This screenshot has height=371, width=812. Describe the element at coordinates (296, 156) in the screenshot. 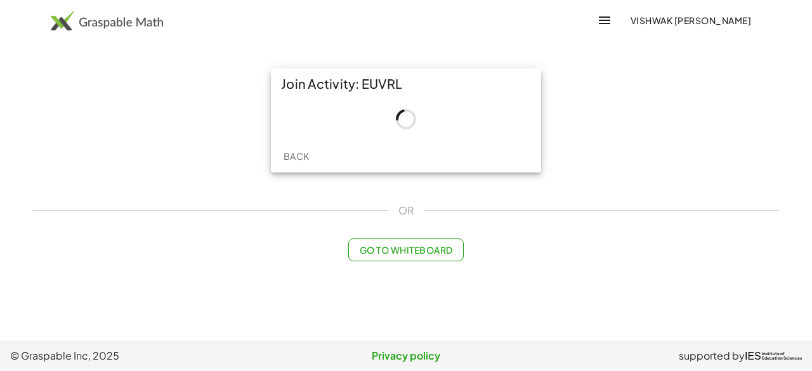

I see `button: Back` at that location.